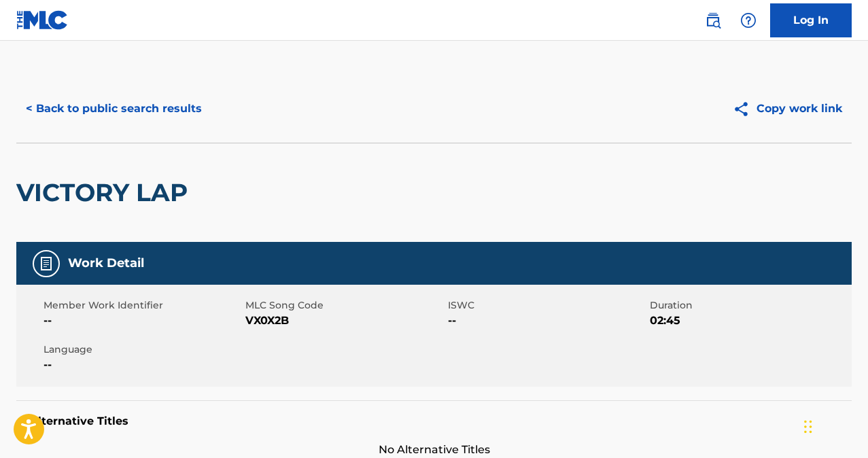 The height and width of the screenshot is (458, 868). What do you see at coordinates (749, 321) in the screenshot?
I see `span: 02:45` at bounding box center [749, 321].